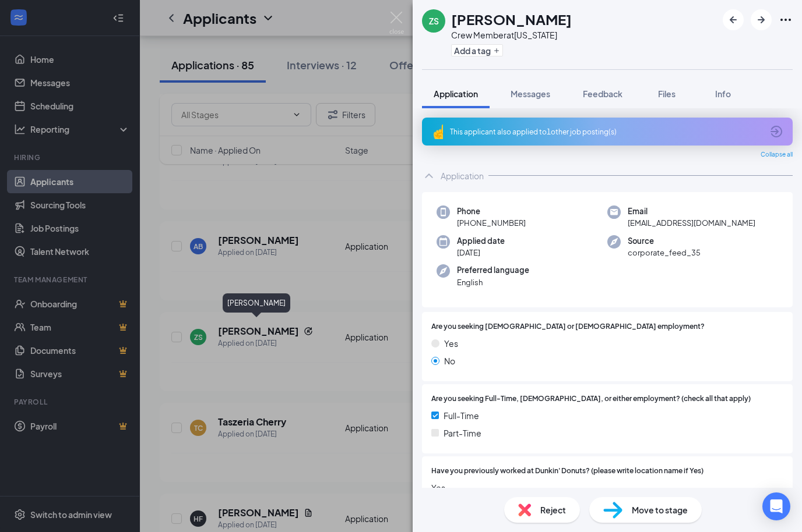 Image resolution: width=802 pixels, height=532 pixels. Describe the element at coordinates (761, 20) in the screenshot. I see `svg: ArrowRight` at that location.